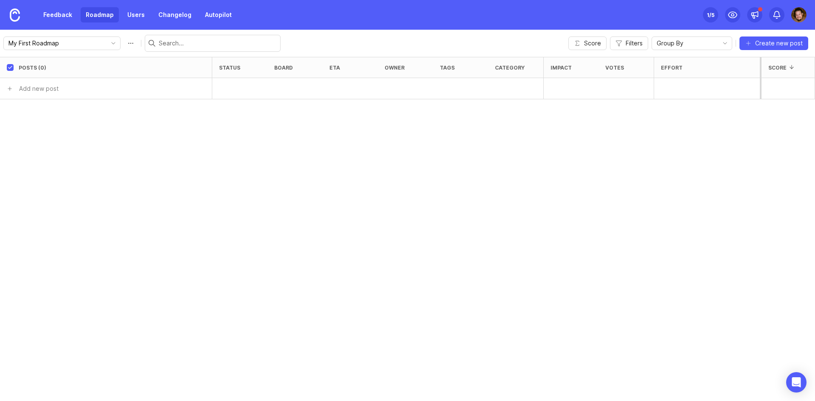 This screenshot has width=815, height=401. Describe the element at coordinates (629, 43) in the screenshot. I see `button: Filters` at that location.